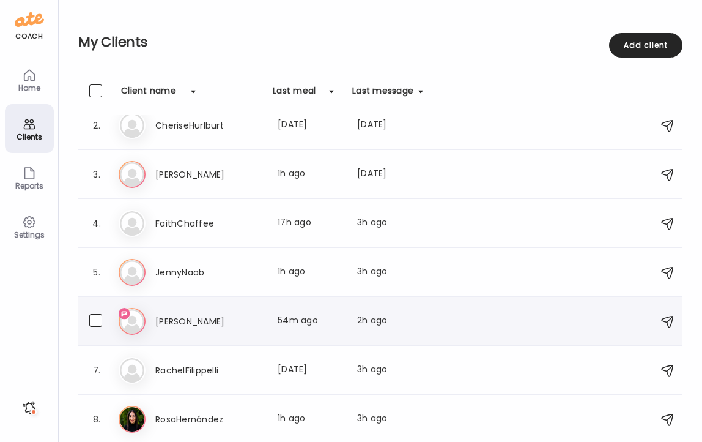  I want to click on h3: FaithChaffee, so click(209, 223).